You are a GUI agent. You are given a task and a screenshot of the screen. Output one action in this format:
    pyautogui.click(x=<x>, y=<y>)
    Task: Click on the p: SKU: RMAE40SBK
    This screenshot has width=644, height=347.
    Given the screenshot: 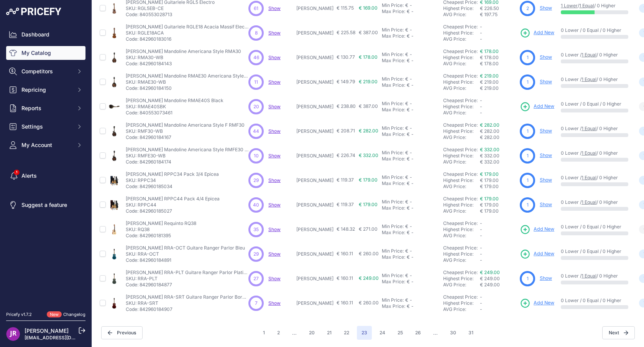 What is the action you would take?
    pyautogui.click(x=174, y=107)
    